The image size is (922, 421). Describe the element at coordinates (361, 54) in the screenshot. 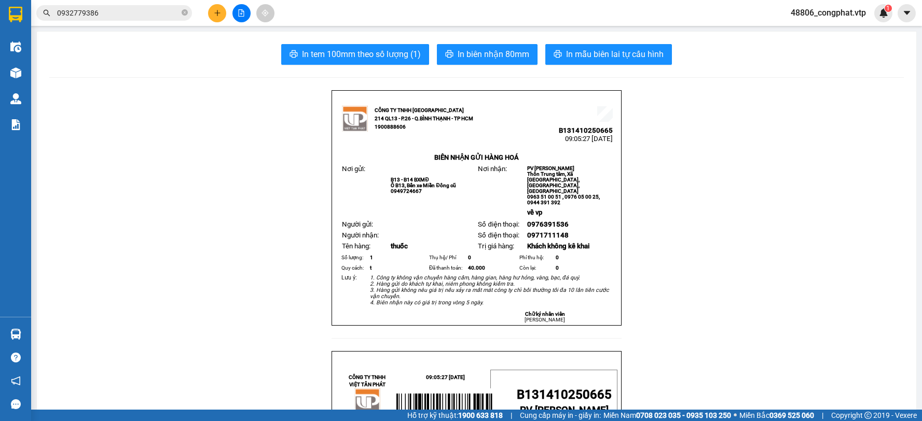

I see `span: In tem 100mm theo số lượng (1)` at that location.